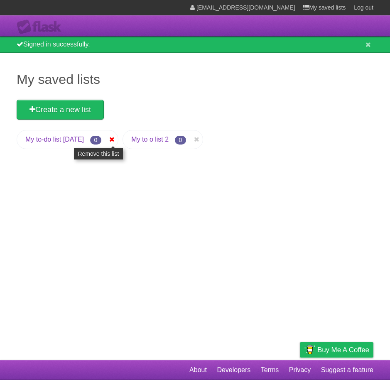 This screenshot has width=390, height=380. What do you see at coordinates (300, 370) in the screenshot?
I see `a: Privacy` at bounding box center [300, 370].